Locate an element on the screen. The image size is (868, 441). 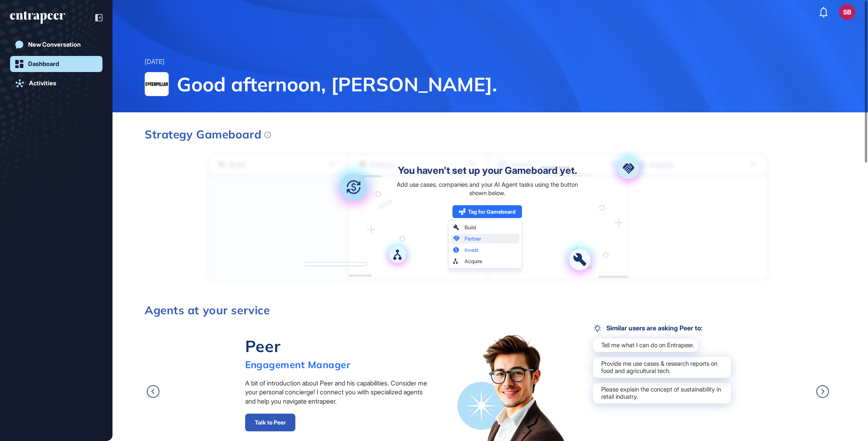
img: invest.bd05944b.svg is located at coordinates (353, 187).